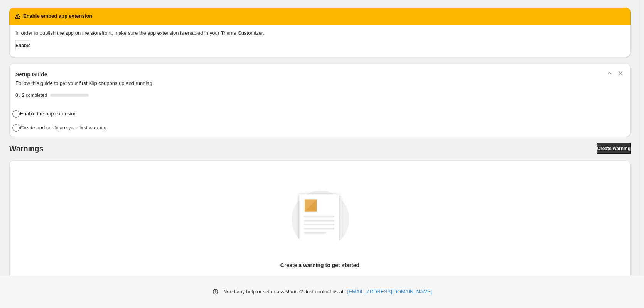 The image size is (644, 308). Describe the element at coordinates (23, 45) in the screenshot. I see `button: Enable` at that location.